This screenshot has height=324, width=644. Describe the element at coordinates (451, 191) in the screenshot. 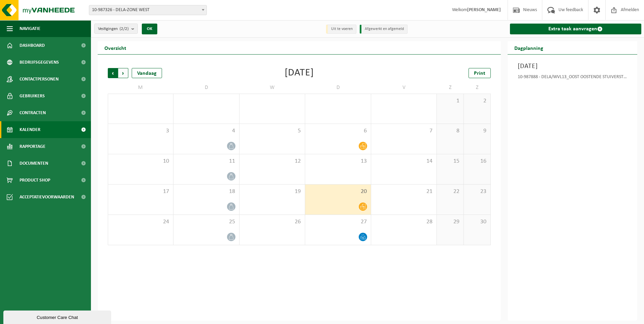

I see `span: 22` at that location.